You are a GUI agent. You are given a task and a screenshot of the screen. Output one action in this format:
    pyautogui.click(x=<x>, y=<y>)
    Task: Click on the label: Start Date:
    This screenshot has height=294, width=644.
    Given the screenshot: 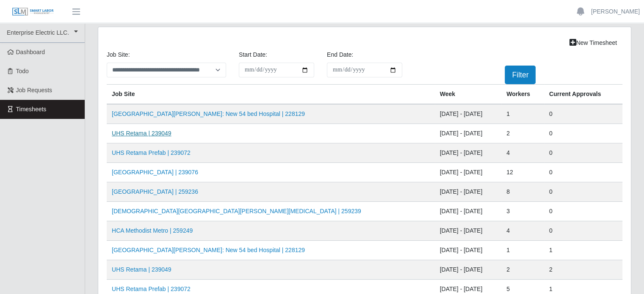 What is the action you would take?
    pyautogui.click(x=253, y=55)
    